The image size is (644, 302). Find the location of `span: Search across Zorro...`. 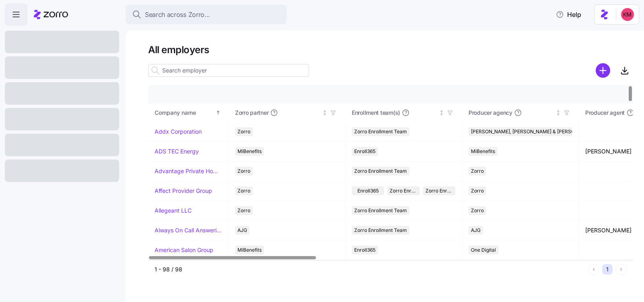

span: Search across Zorro... is located at coordinates (177, 14).